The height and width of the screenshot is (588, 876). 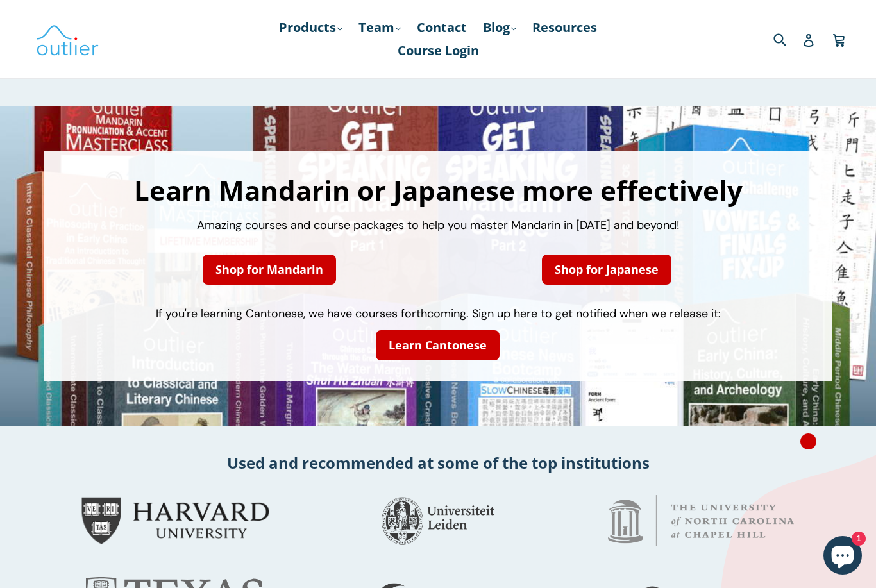 I want to click on span: If you're learning Cantonese, we have courses forthcoming. Sign up here to get notified when we r..., so click(x=438, y=314).